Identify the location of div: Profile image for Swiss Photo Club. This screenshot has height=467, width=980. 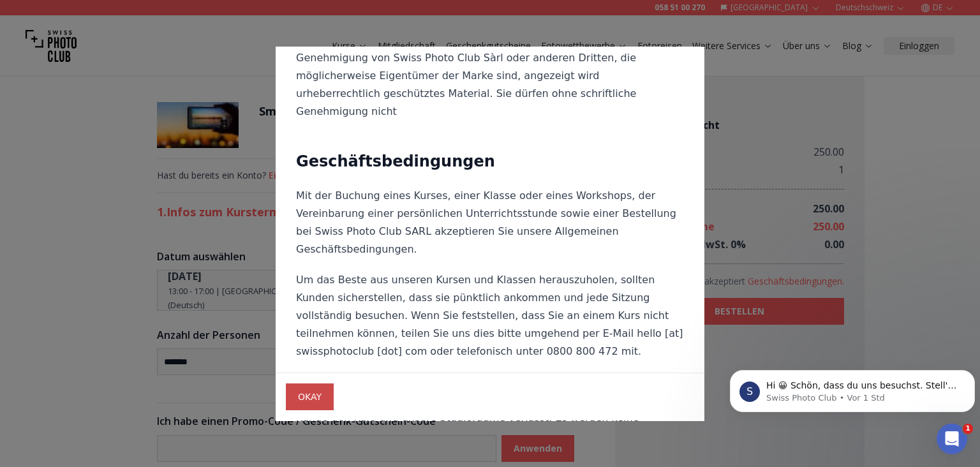
(25, 48).